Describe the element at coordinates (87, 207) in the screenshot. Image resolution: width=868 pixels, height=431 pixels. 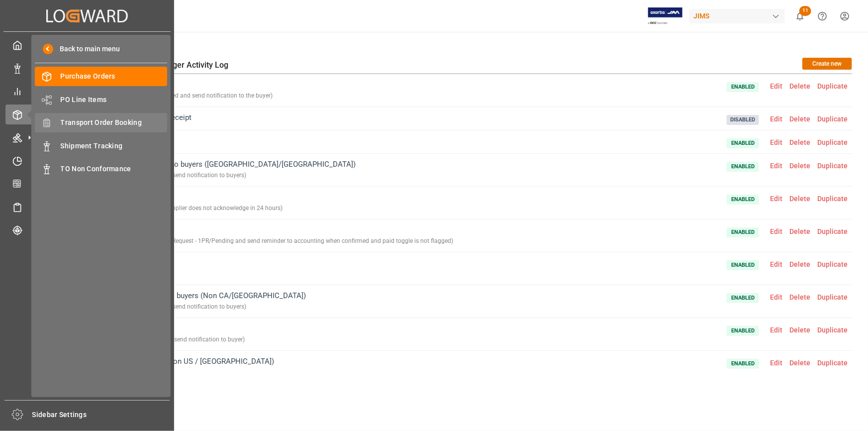
I see `a: Sailing Schedules` at that location.